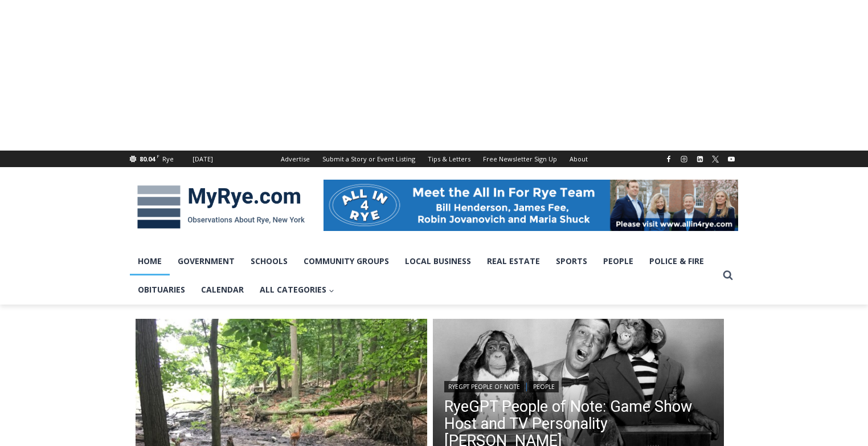 This screenshot has height=446, width=868. What do you see at coordinates (449, 159) in the screenshot?
I see `a: Tips & Letters` at bounding box center [449, 159].